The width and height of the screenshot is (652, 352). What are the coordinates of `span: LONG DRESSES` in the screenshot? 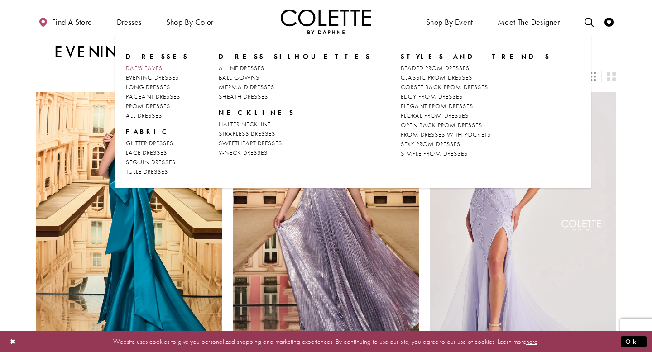 It's located at (148, 87).